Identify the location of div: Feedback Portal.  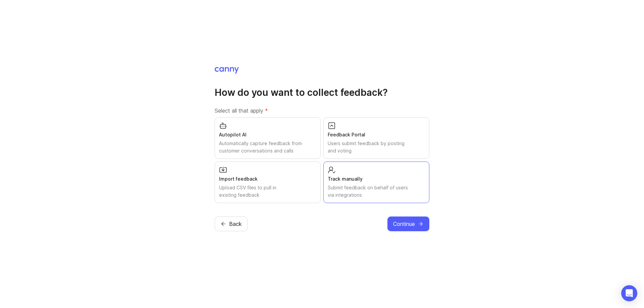
(376, 135).